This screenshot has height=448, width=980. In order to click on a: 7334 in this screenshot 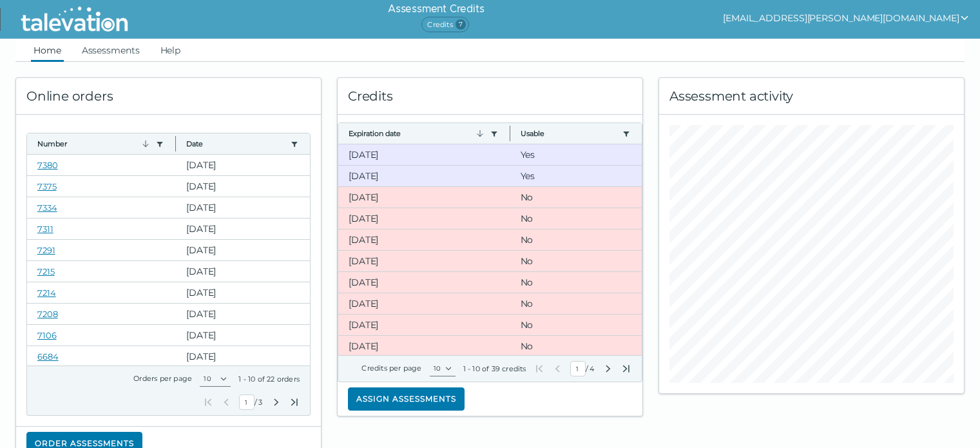, I will do `click(47, 208)`.